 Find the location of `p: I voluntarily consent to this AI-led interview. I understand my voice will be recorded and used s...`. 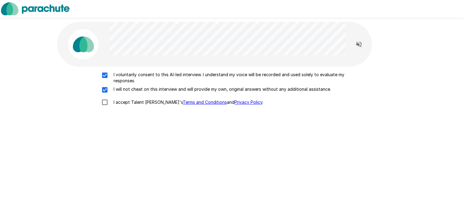

p: I voluntarily consent to this AI-led interview. I understand my voice will be recorded and used s... is located at coordinates (239, 78).